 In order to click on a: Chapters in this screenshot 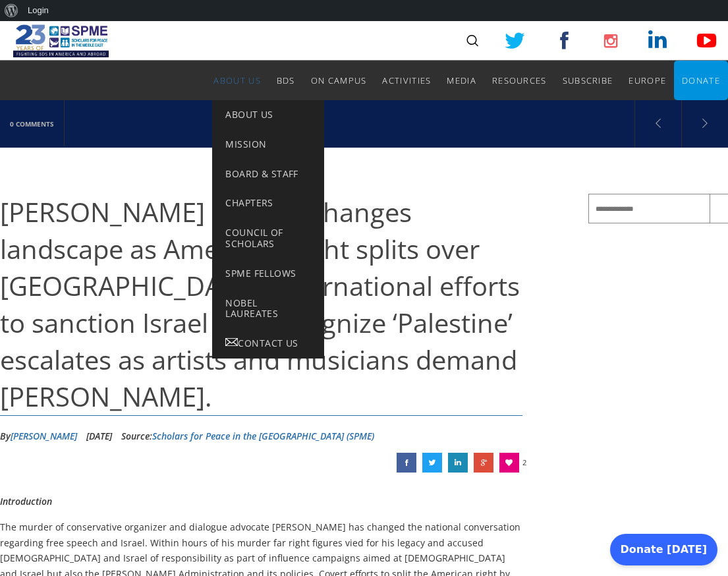, I will do `click(268, 203)`.